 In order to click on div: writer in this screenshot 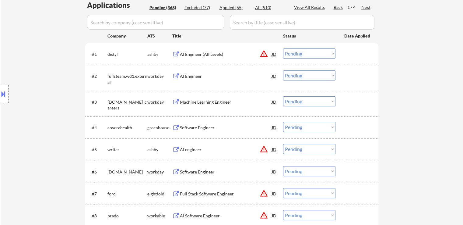, I will do `click(127, 149)`.